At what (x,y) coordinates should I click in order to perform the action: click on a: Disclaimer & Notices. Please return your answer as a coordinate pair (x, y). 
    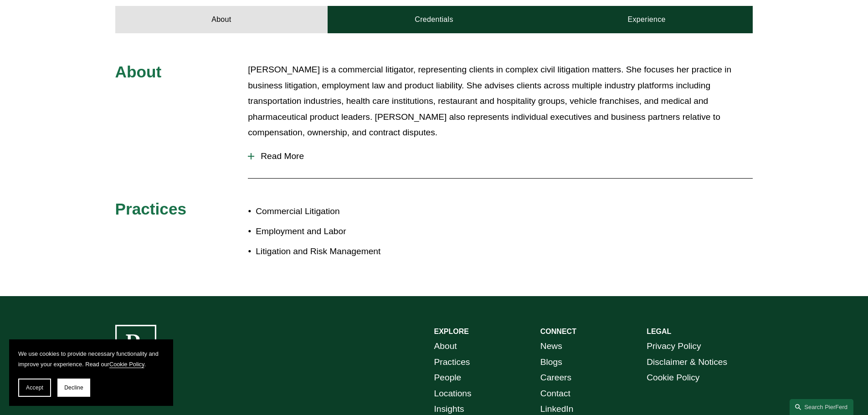
    Looking at the image, I should click on (686, 362).